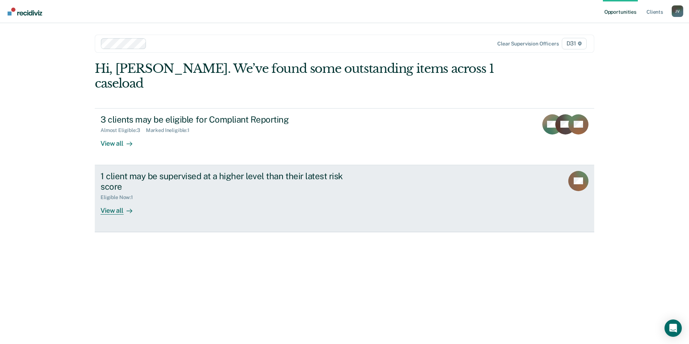 The height and width of the screenshot is (344, 689). I want to click on div: J V, so click(677, 11).